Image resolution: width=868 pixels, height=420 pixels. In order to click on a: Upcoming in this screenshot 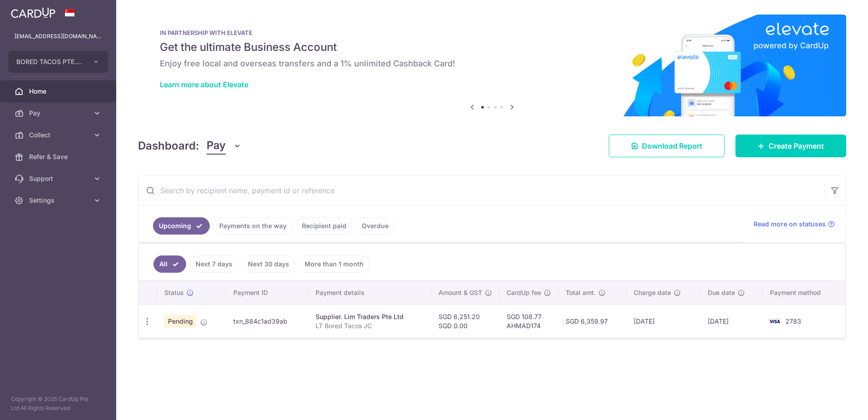, I will do `click(181, 225)`.